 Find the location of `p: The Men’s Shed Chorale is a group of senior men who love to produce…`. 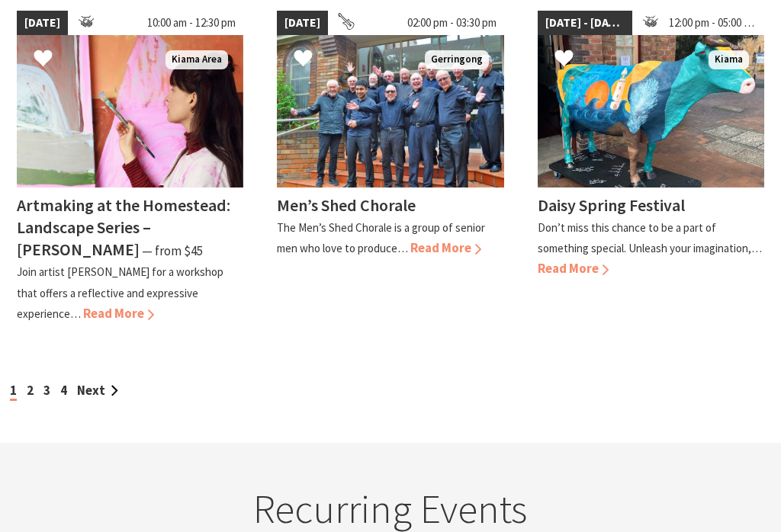

p: The Men’s Shed Chorale is a group of senior men who love to produce… is located at coordinates (381, 238).